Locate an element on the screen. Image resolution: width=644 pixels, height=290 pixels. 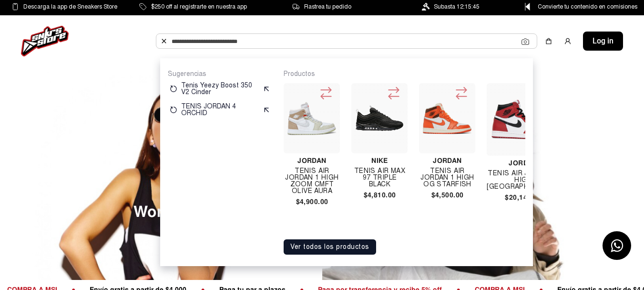
img: Tenis Air Max 97 Triple Black is located at coordinates (380, 118).